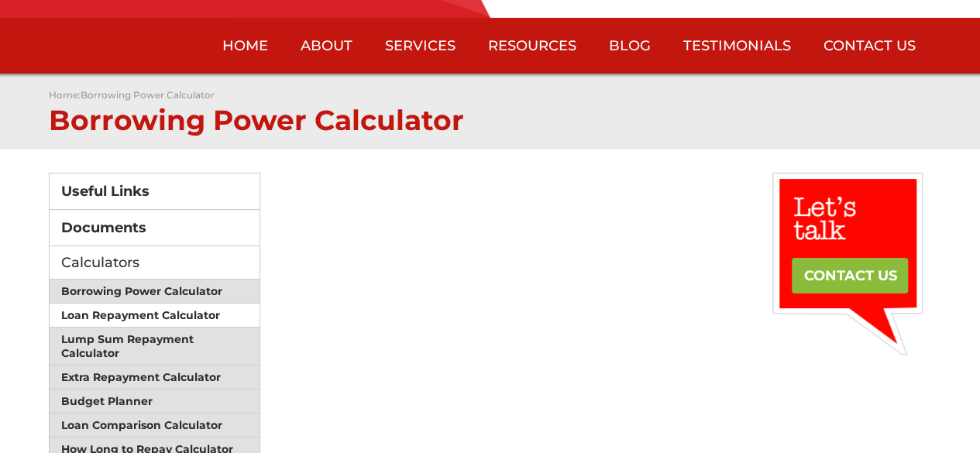 The height and width of the screenshot is (453, 980). I want to click on a: CONTACT US, so click(850, 276).